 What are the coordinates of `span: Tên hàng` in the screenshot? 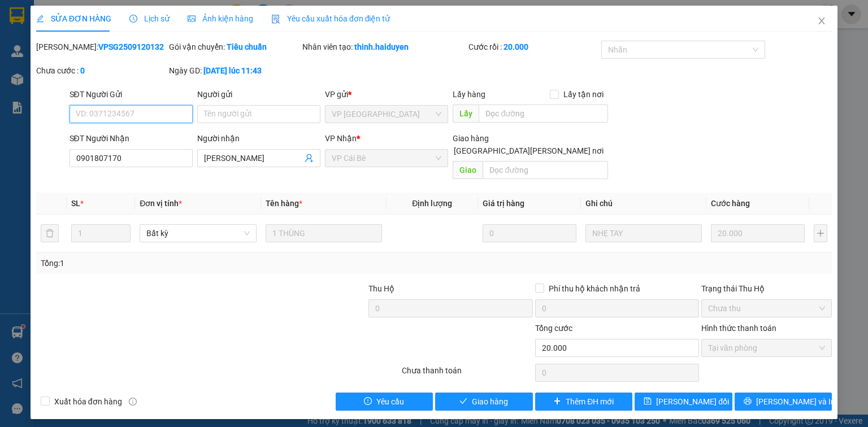 It's located at (284, 203).